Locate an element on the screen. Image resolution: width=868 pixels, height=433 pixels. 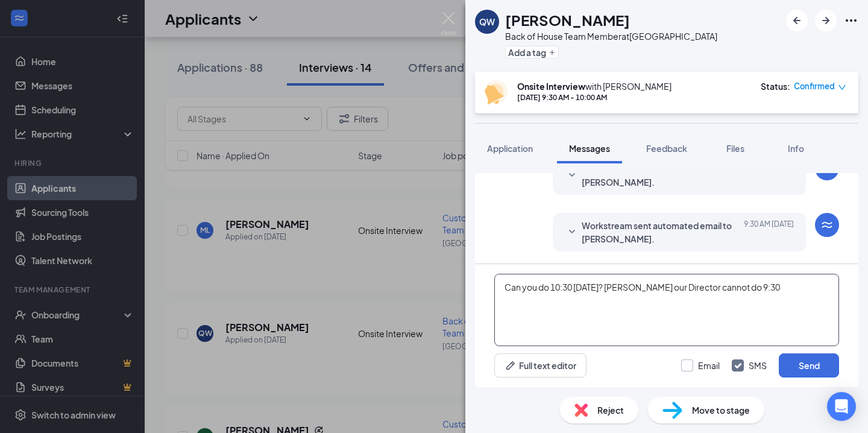
span: Info is located at coordinates (795, 148).